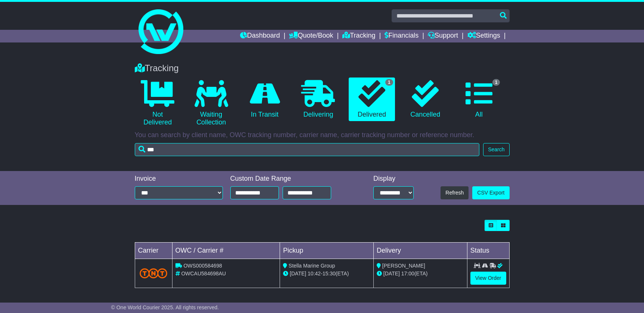 This screenshot has height=313, width=644. I want to click on a: In Transit, so click(264, 100).